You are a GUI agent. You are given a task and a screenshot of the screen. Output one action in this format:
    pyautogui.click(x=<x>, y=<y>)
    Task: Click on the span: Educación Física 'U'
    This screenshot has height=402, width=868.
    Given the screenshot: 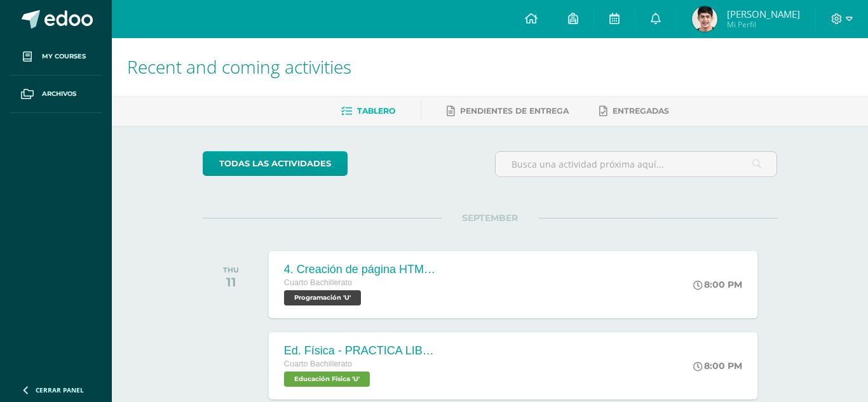 What is the action you would take?
    pyautogui.click(x=327, y=379)
    